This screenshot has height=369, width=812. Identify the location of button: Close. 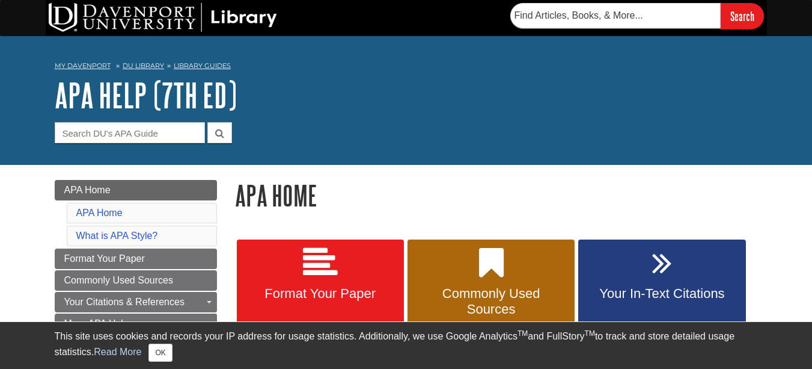
(160, 352).